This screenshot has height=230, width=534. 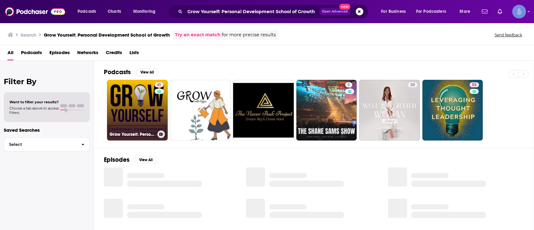 I want to click on span: Credits, so click(x=114, y=54).